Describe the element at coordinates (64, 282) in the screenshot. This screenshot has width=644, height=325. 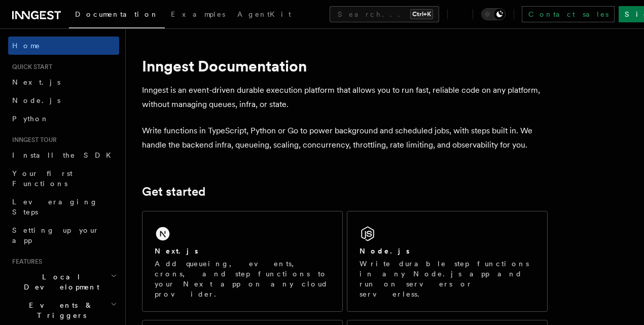
I see `button: Local Development` at that location.